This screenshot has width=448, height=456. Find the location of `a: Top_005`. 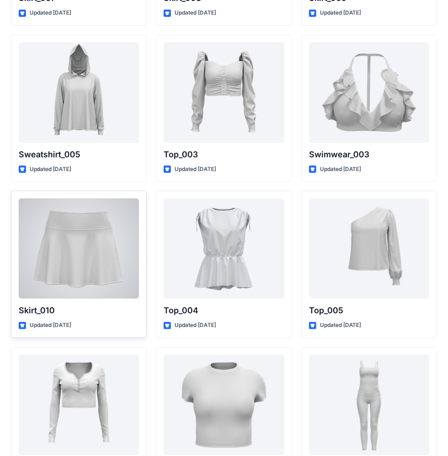

a: Top_005 is located at coordinates (370, 249).